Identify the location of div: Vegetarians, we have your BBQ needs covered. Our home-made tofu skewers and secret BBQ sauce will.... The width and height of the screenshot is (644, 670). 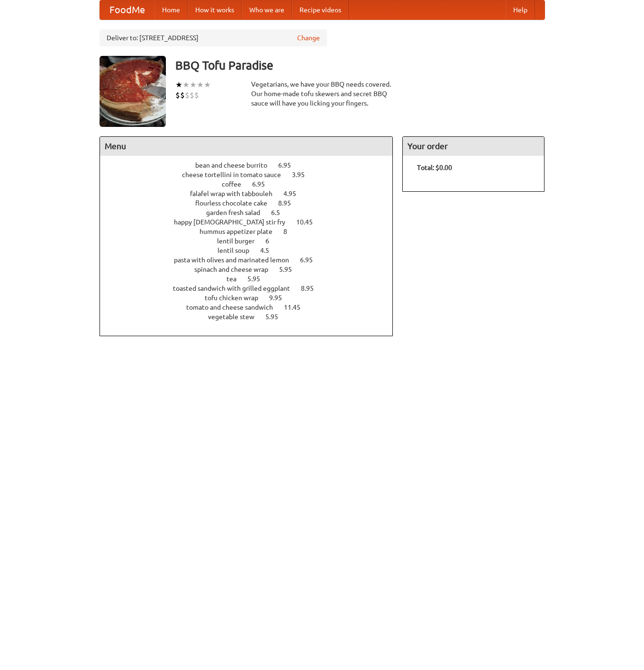
(322, 94).